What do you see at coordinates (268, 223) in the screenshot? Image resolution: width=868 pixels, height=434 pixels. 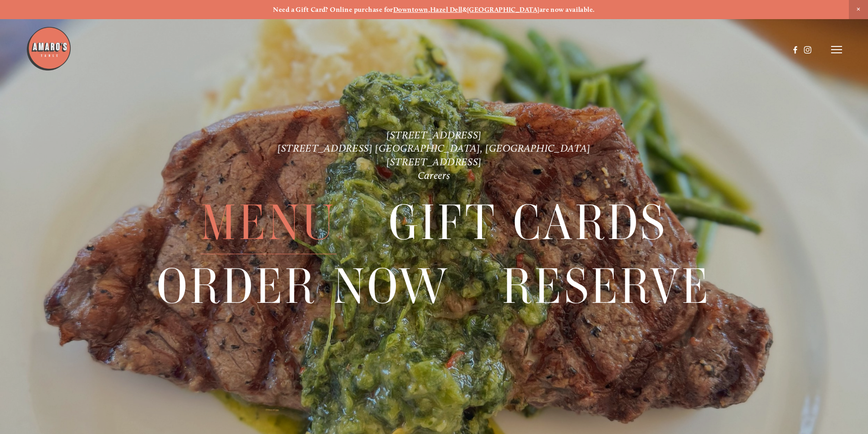 I see `span: Menu` at bounding box center [268, 223].